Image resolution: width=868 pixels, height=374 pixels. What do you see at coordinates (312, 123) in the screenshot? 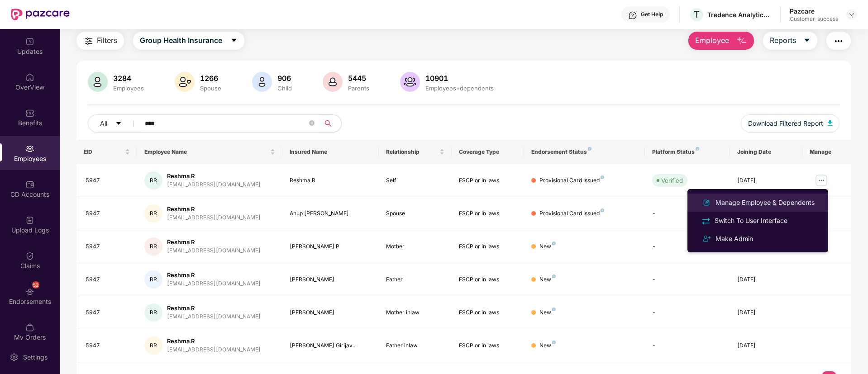
I see `span: close-circle` at bounding box center [312, 123].